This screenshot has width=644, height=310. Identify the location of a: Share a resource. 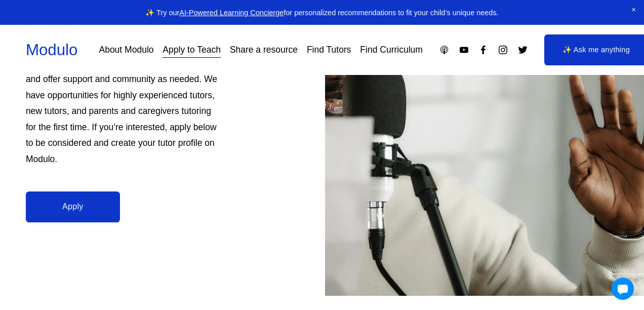
(264, 49).